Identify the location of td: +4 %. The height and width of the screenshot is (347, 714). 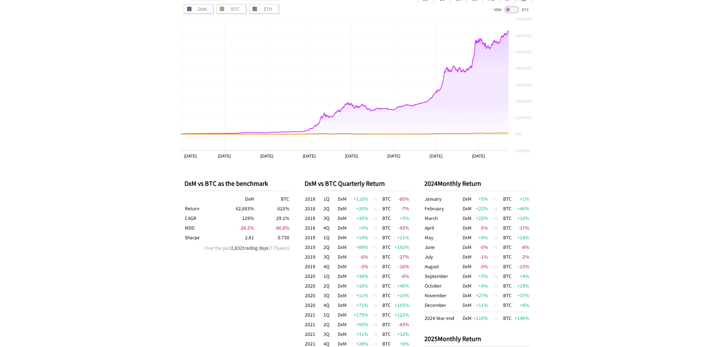
(522, 276).